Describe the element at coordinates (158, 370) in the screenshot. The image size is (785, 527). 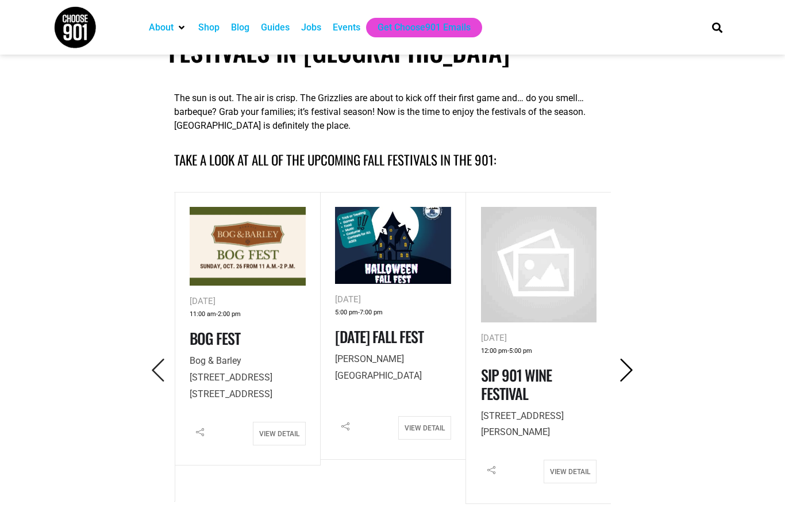
I see `button: Previous` at that location.